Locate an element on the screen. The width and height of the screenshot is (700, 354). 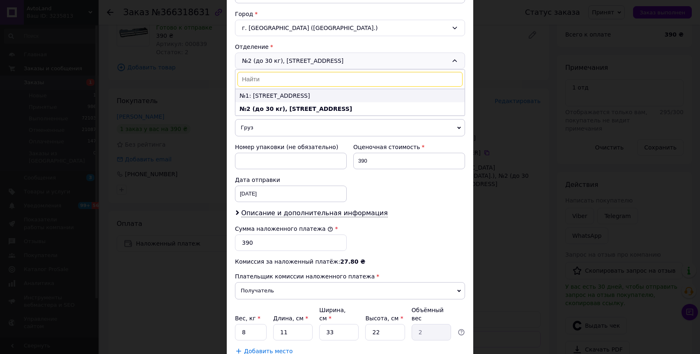
div: Оценочная стоимость is located at coordinates (409, 147).